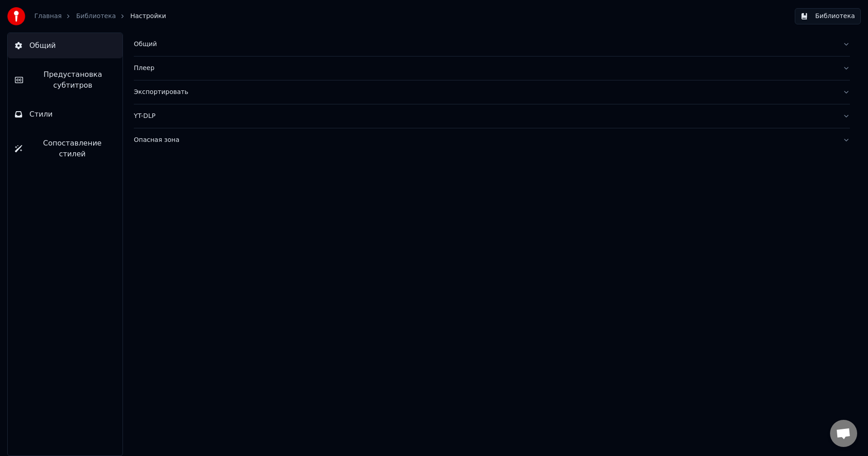  What do you see at coordinates (48, 16) in the screenshot?
I see `a: Главная` at bounding box center [48, 16].